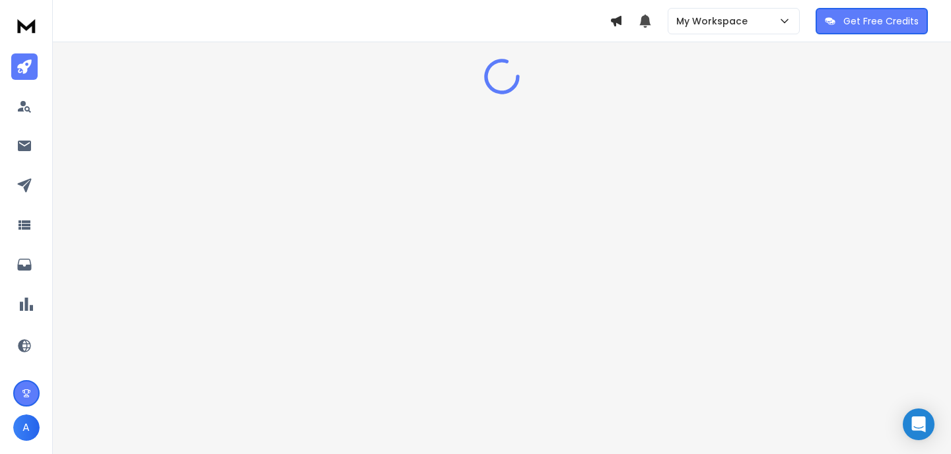  What do you see at coordinates (714, 21) in the screenshot?
I see `p: My Workspace` at bounding box center [714, 21].